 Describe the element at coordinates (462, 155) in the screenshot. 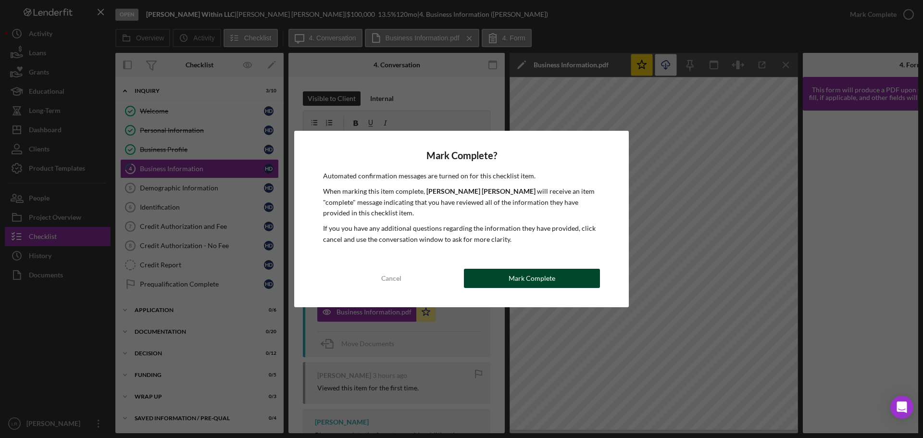

I see `h4: Mark Complete?` at that location.